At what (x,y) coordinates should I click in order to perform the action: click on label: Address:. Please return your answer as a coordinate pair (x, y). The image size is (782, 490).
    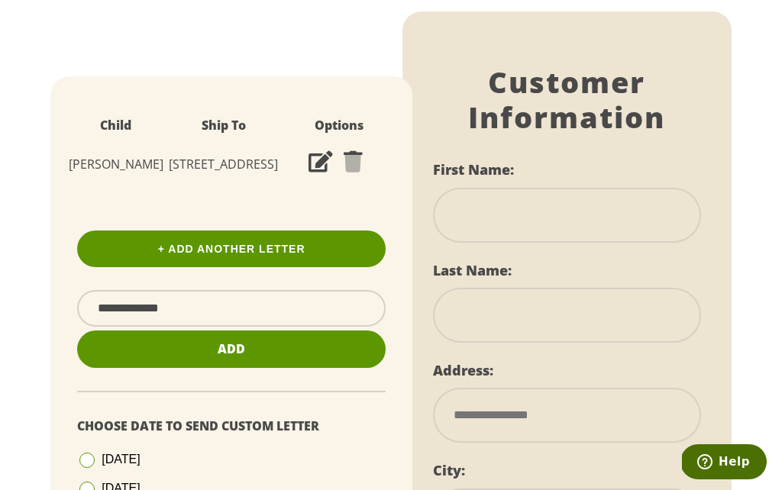
    Looking at the image, I should click on (463, 370).